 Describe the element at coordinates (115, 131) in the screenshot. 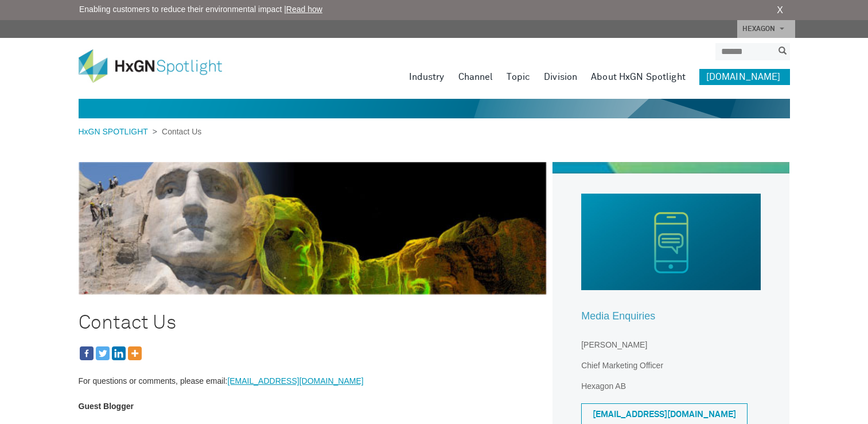

I see `a: HxGN SPOTLIGHT` at that location.